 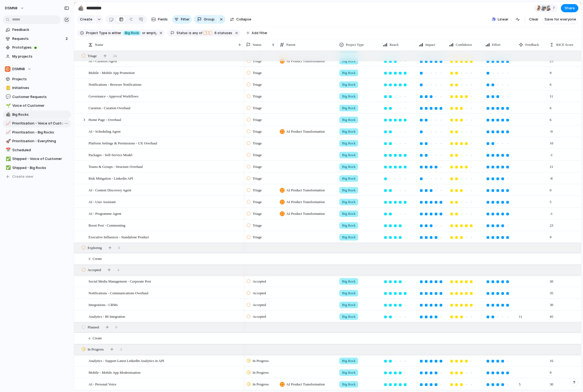 What do you see at coordinates (126, 361) in the screenshot?
I see `span: Analytics - Support Latest LinkedIn Analytics in API` at bounding box center [126, 361].